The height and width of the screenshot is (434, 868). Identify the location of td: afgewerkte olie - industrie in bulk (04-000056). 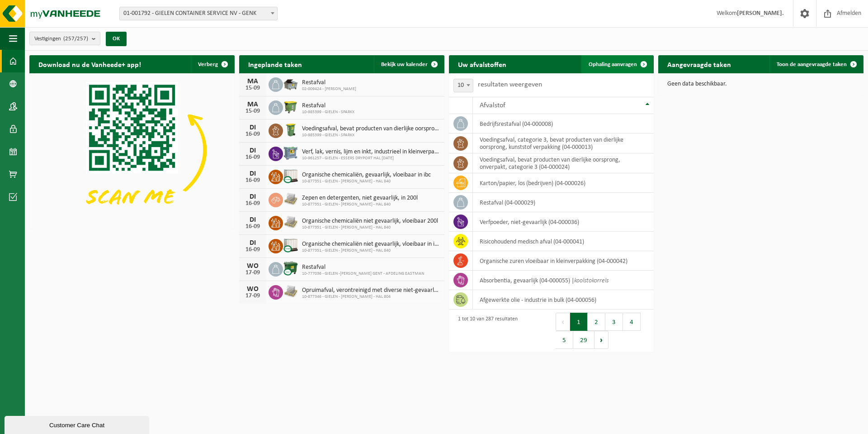
(563, 299).